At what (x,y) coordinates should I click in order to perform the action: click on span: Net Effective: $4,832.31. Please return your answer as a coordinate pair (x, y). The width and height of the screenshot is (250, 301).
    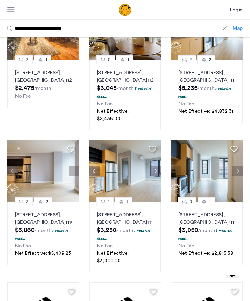
    Looking at the image, I should click on (206, 111).